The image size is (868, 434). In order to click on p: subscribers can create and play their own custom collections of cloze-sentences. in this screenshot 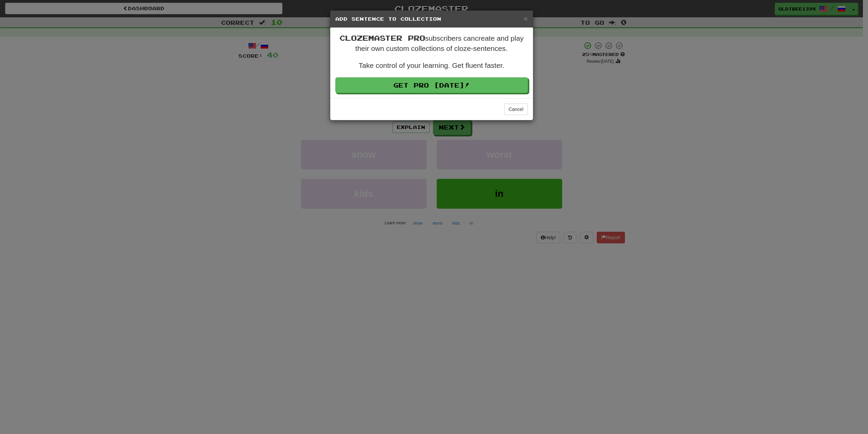, I will do `click(432, 43)`.